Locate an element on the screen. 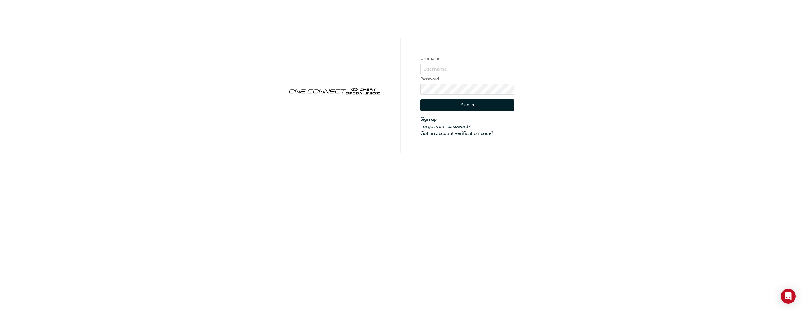 Image resolution: width=802 pixels, height=310 pixels. a: Sign up is located at coordinates (467, 119).